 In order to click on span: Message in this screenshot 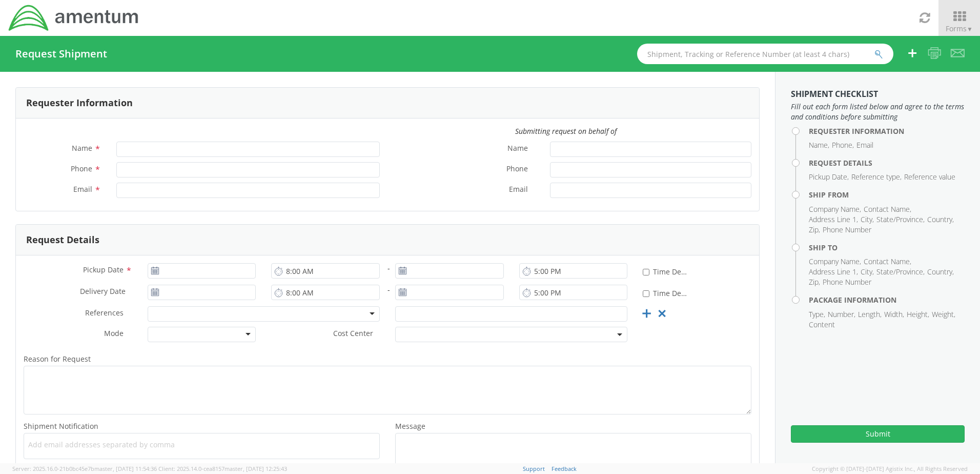, I will do `click(410, 426)`.